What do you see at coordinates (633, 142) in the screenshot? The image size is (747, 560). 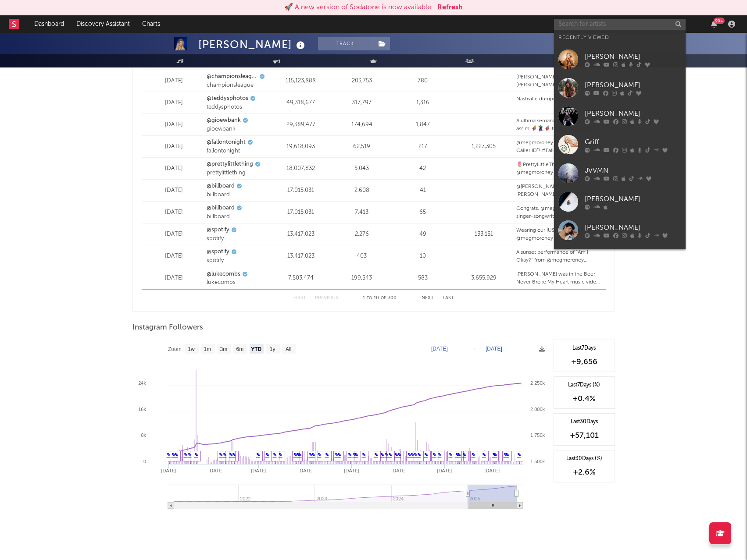 I see `div: Griff` at bounding box center [633, 142].